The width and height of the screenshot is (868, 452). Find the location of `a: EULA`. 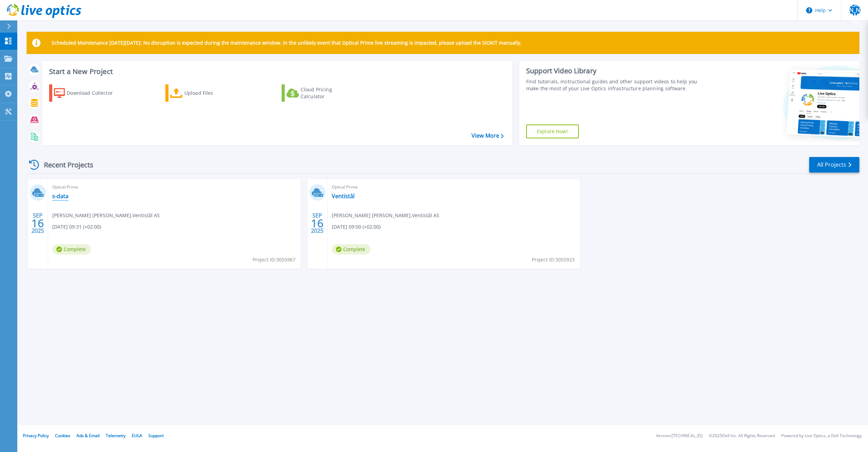

a: EULA is located at coordinates (137, 435).